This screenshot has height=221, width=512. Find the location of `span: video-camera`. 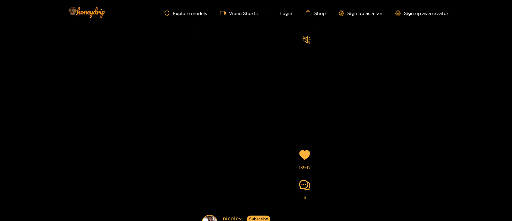

span: video-camera is located at coordinates (224, 13).